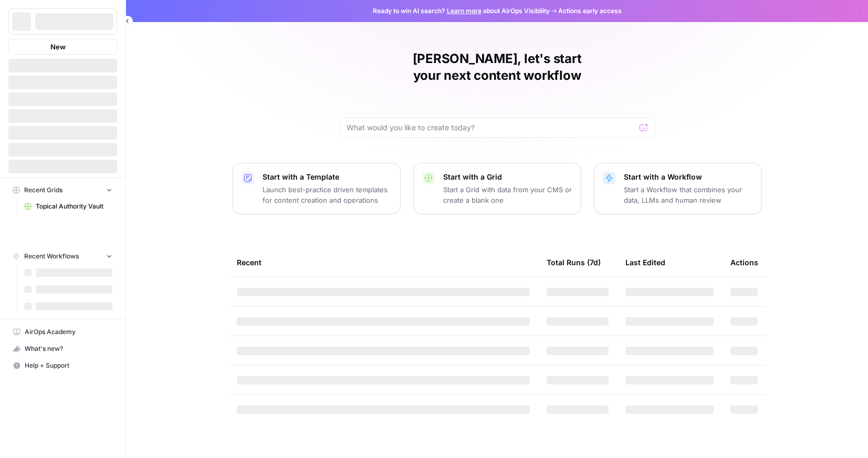 The image size is (868, 458). What do you see at coordinates (317, 188) in the screenshot?
I see `button: Start with a TemplateLaunch best-practice driven templates for content creation and operations` at bounding box center [317, 188].